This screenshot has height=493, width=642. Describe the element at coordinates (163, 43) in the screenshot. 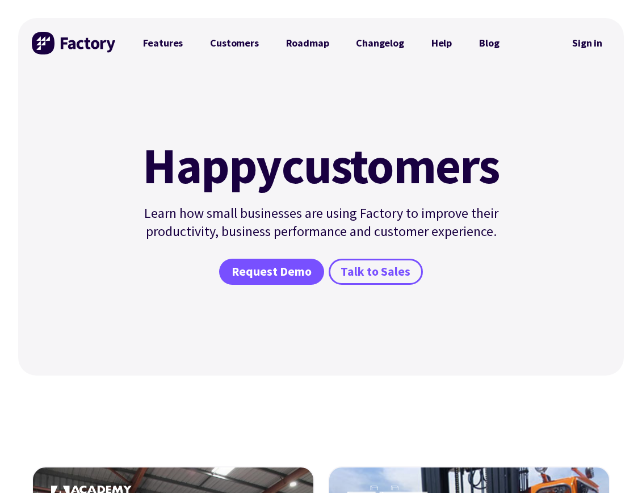

I see `a: Features` at that location.